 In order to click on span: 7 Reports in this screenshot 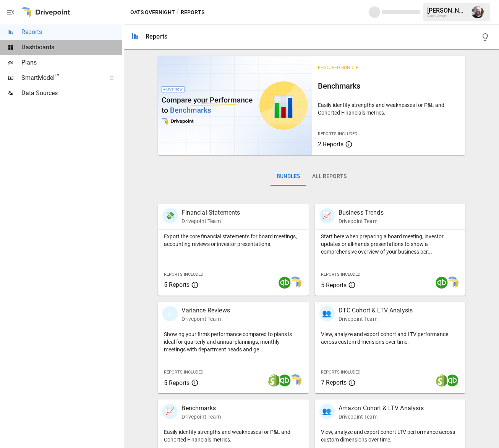, I will do `click(334, 382)`.